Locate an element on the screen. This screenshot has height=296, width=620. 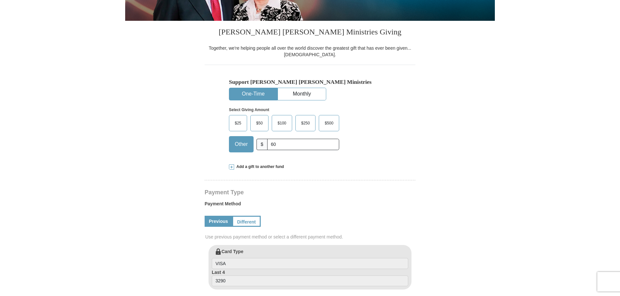
a: Different is located at coordinates (247, 221).